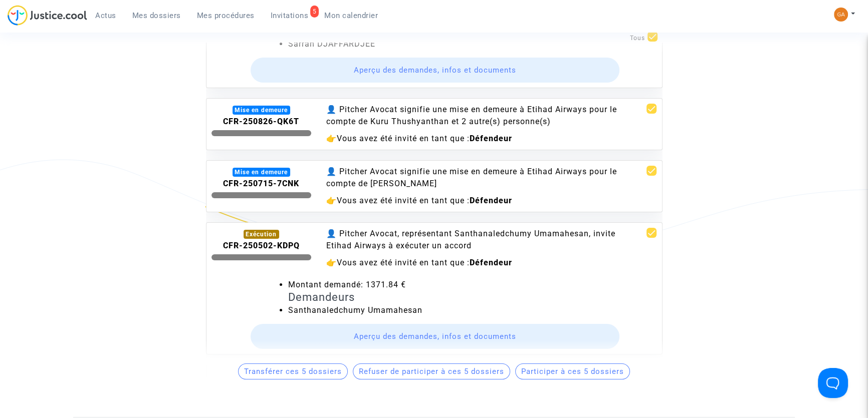 The width and height of the screenshot is (868, 418). Describe the element at coordinates (293, 371) in the screenshot. I see `span: Transférer ces 5 dossiers` at that location.